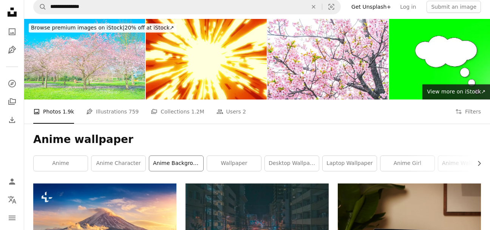 This screenshot has width=490, height=230. Describe the element at coordinates (292, 163) in the screenshot. I see `a: desktop wallpaper` at that location.